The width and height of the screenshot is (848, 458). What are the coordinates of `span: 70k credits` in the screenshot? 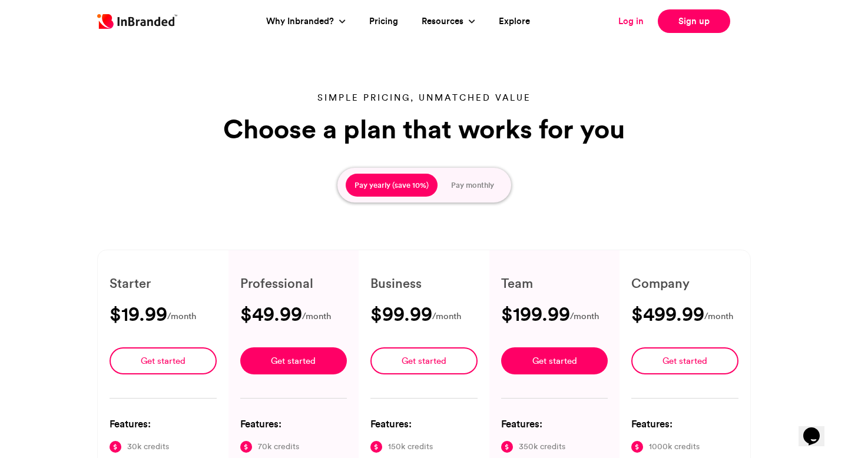 It's located at (278, 446).